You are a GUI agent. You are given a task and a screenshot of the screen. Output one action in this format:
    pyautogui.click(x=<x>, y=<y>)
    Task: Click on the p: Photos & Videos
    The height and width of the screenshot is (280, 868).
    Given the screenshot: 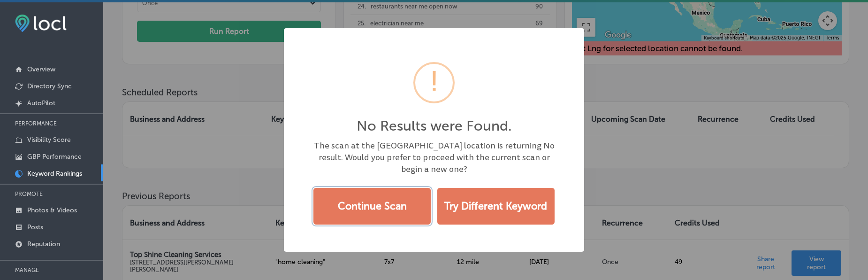 What is the action you would take?
    pyautogui.click(x=52, y=210)
    